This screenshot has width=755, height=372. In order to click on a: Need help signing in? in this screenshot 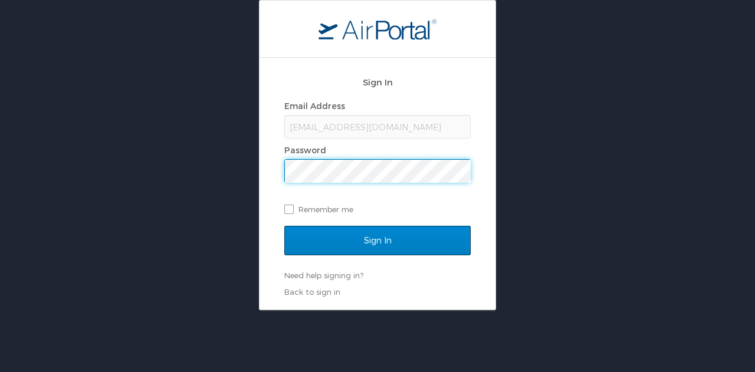, I will do `click(324, 276)`.